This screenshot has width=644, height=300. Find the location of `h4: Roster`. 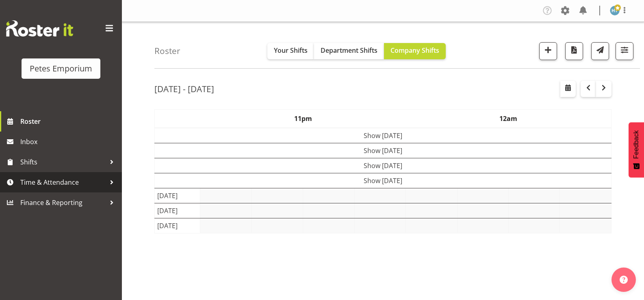

h4: Roster is located at coordinates (168, 51).